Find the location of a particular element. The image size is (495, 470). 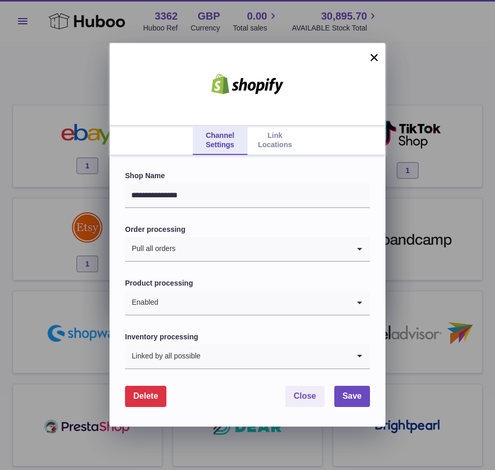

button: Delete is located at coordinates (146, 396).